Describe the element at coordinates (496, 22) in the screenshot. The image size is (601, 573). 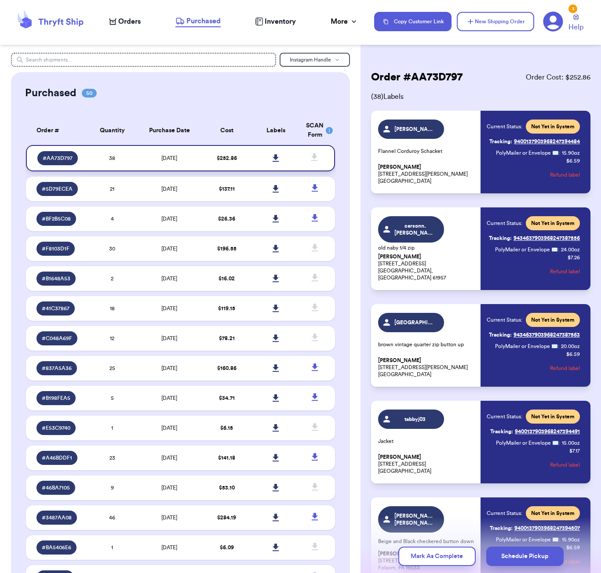
I see `button: New Shipping Order` at that location.